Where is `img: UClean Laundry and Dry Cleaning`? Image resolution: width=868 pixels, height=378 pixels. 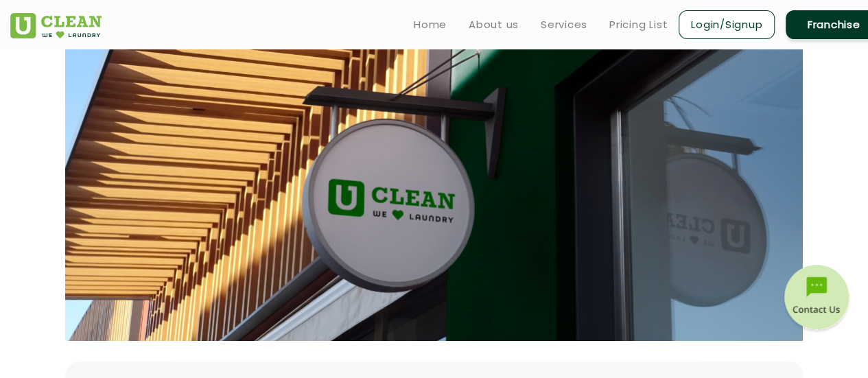 img: UClean Laundry and Dry Cleaning is located at coordinates (55, 26).